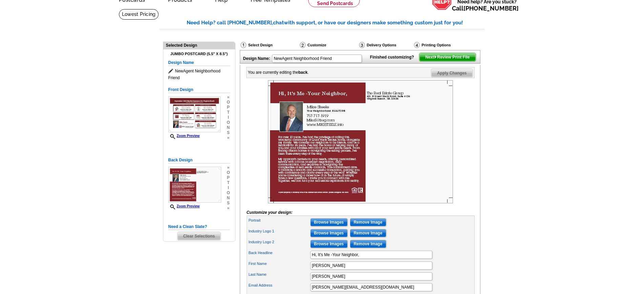 Image resolution: width=644 pixels, height=294 pixels. What do you see at coordinates (199, 74) in the screenshot?
I see `span: NewAgent Neighborhood Friend` at bounding box center [199, 74].